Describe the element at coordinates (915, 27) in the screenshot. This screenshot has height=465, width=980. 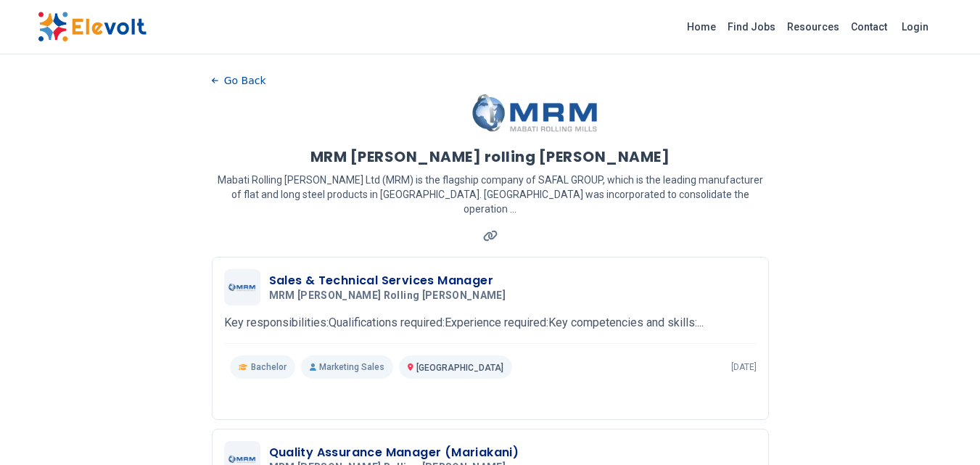
I see `a: Login` at that location.